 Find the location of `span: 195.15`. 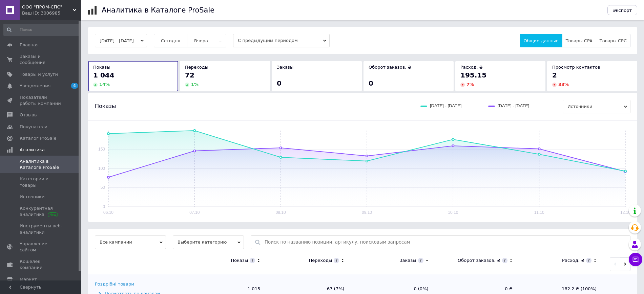

span: 195.15 is located at coordinates (473, 75).